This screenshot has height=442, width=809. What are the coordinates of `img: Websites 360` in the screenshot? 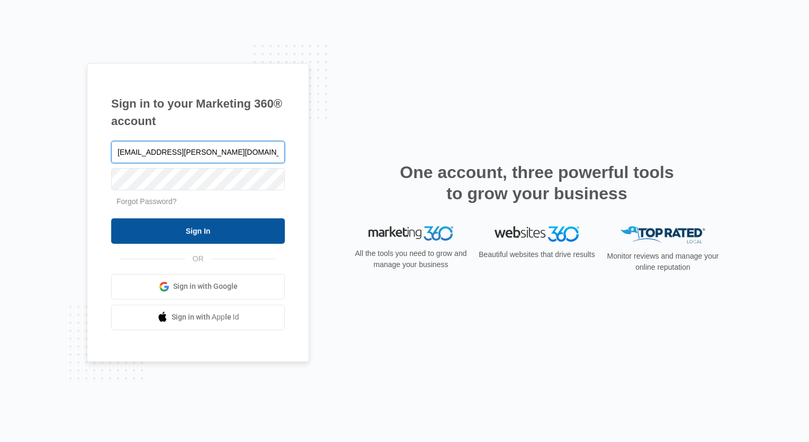 It's located at (537, 234).